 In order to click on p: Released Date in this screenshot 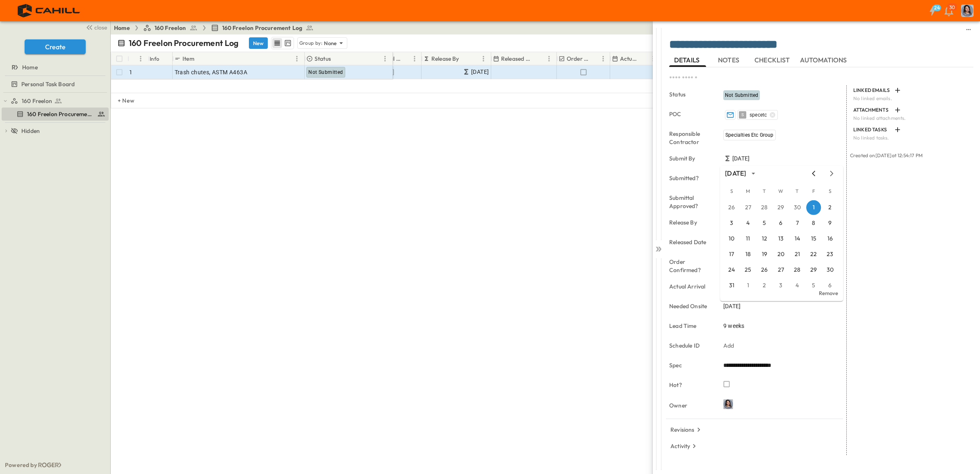, I will do `click(691, 242)`.